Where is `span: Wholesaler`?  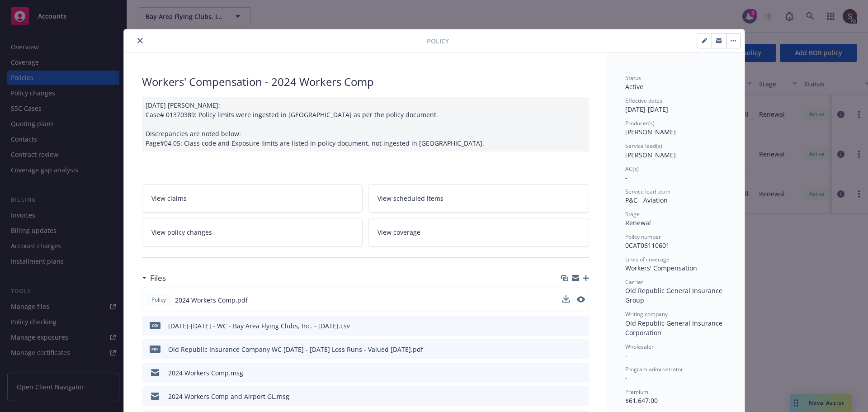 span: Wholesaler is located at coordinates (639, 346).